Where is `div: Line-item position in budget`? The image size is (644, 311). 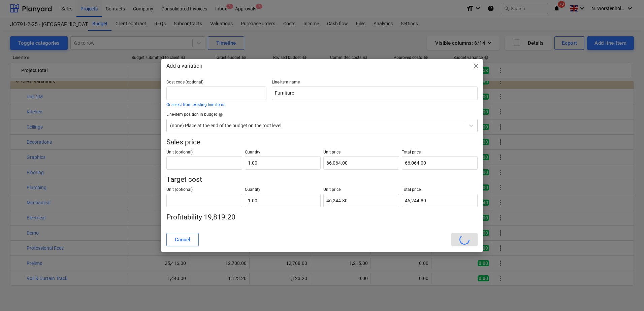 div: Line-item position in budget is located at coordinates (322, 115).